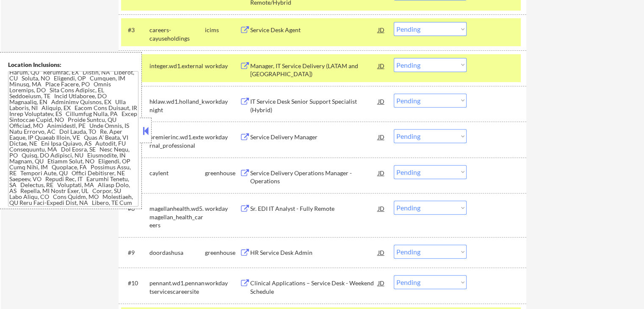 The height and width of the screenshot is (309, 644). What do you see at coordinates (177, 217) in the screenshot?
I see `div: magellanhealth.wd5.magellan_health_careers` at bounding box center [177, 217].